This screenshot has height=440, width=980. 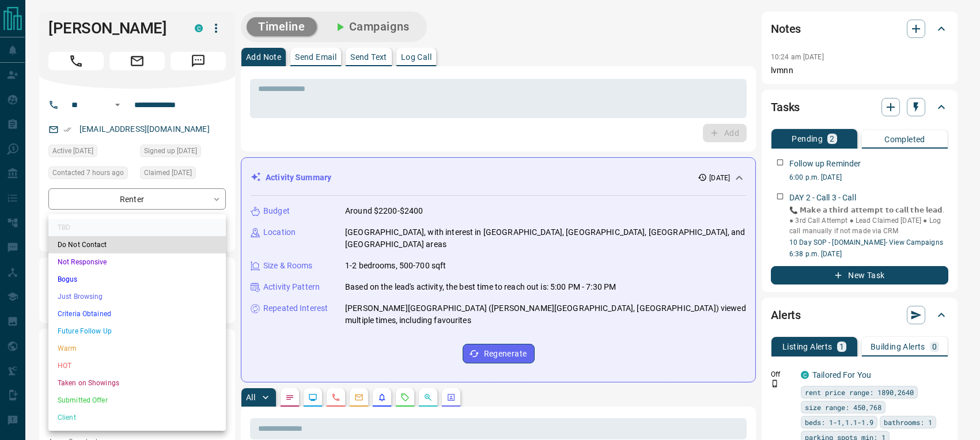 What do you see at coordinates (137, 331) in the screenshot?
I see `li: Future Follow Up` at bounding box center [137, 331].